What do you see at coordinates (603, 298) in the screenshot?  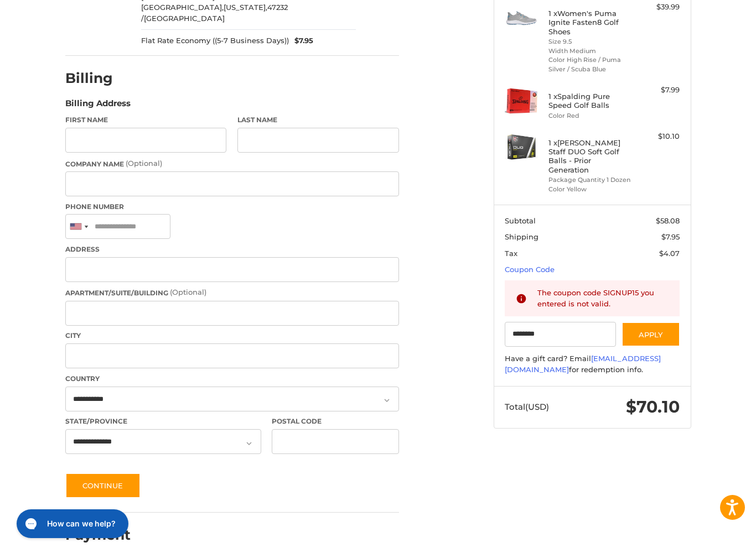 I see `div: The coupon code SIGNUP15 you entered is not valid.` at bounding box center [603, 298].